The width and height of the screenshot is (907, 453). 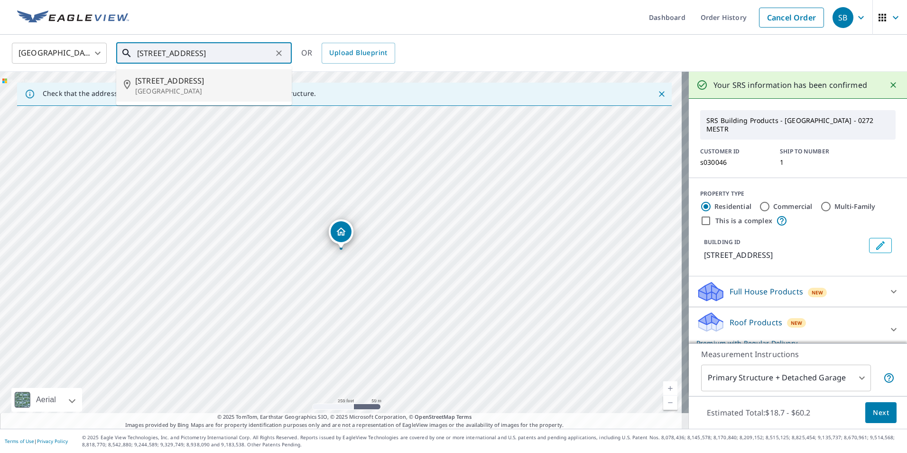 I want to click on div: Dropped pin, building 1, Residential property, 38 Pleasant St New Britain, CT 06051, so click(x=341, y=234).